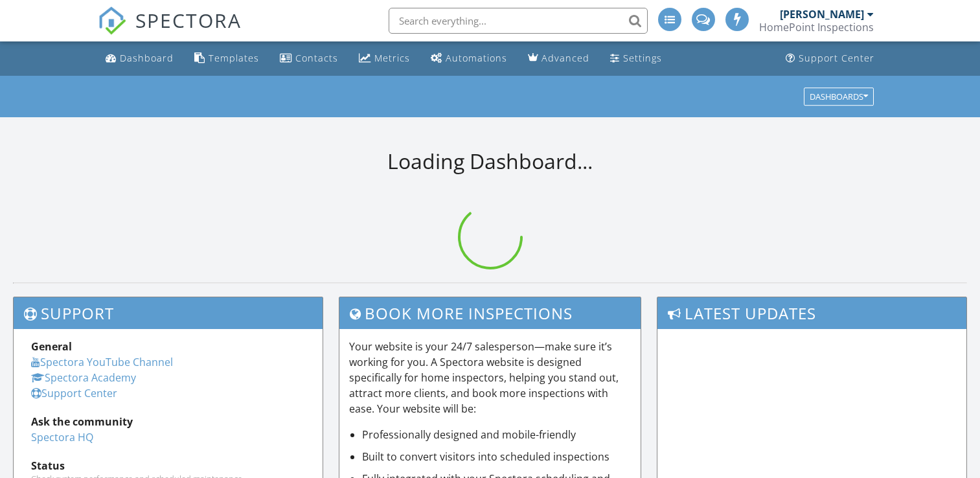  I want to click on a: Metrics, so click(384, 58).